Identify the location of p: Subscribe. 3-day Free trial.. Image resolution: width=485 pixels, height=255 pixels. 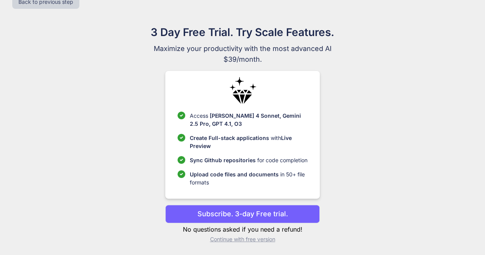
(243, 214).